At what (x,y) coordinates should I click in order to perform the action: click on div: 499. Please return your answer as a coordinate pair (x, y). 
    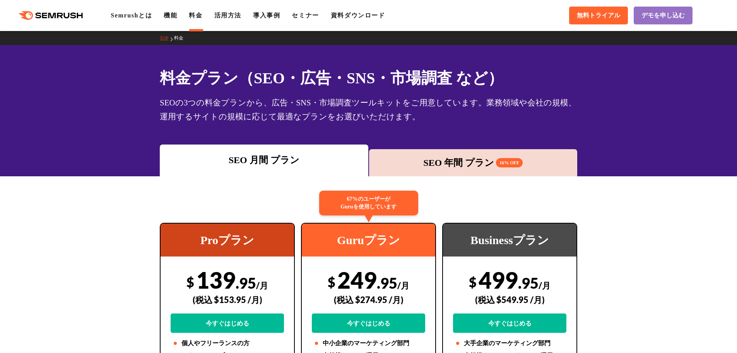
    Looking at the image, I should click on (510, 299).